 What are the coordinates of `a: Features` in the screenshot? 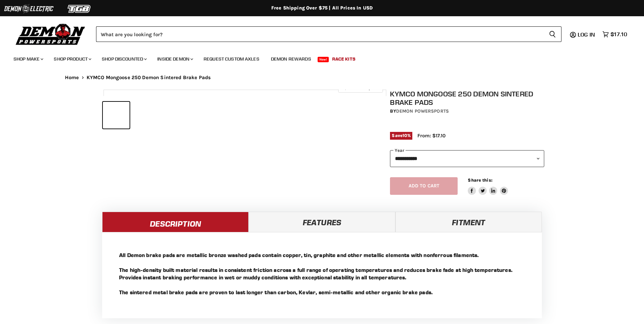 It's located at (322, 222).